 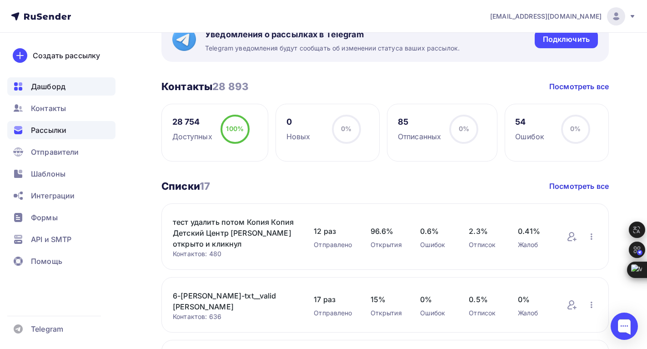 I want to click on span: 12 раз, so click(x=333, y=231).